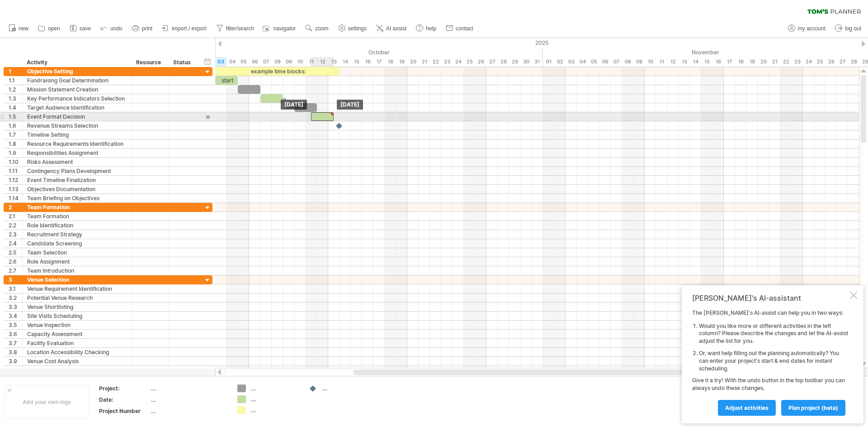 The width and height of the screenshot is (868, 428). I want to click on div: Wednesday, 22 October 2025, so click(436, 61).